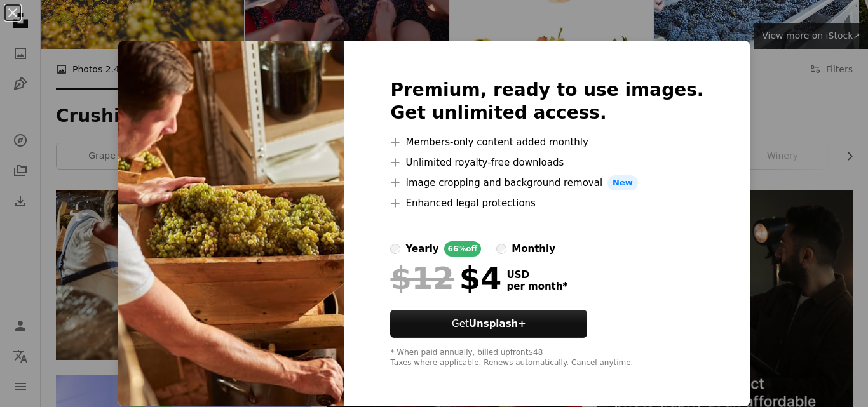 The height and width of the screenshot is (407, 868). I want to click on h2: Premium, ready to use images. Get unlimited access., so click(547, 102).